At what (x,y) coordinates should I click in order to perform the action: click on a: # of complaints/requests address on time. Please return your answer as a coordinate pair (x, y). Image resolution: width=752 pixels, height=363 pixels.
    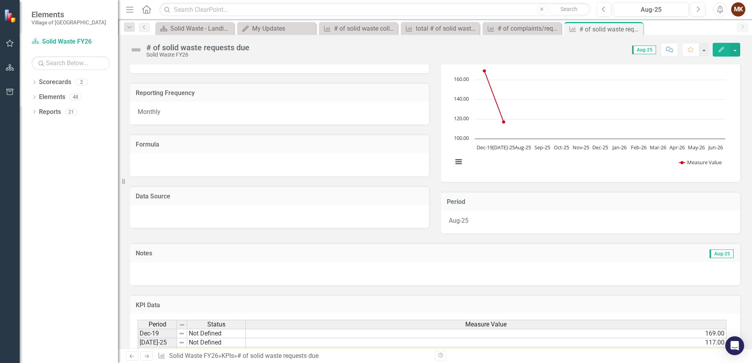
    Looking at the image, I should click on (522, 28).